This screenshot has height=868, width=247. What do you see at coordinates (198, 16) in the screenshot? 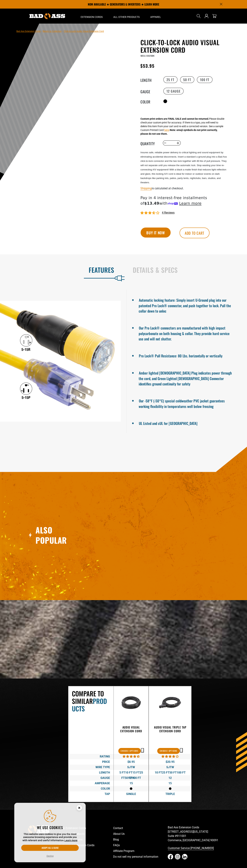
I see `summary: Search` at bounding box center [198, 16].